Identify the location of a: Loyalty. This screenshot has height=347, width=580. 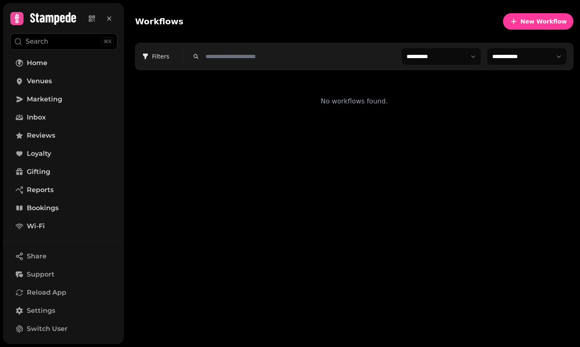
(64, 154).